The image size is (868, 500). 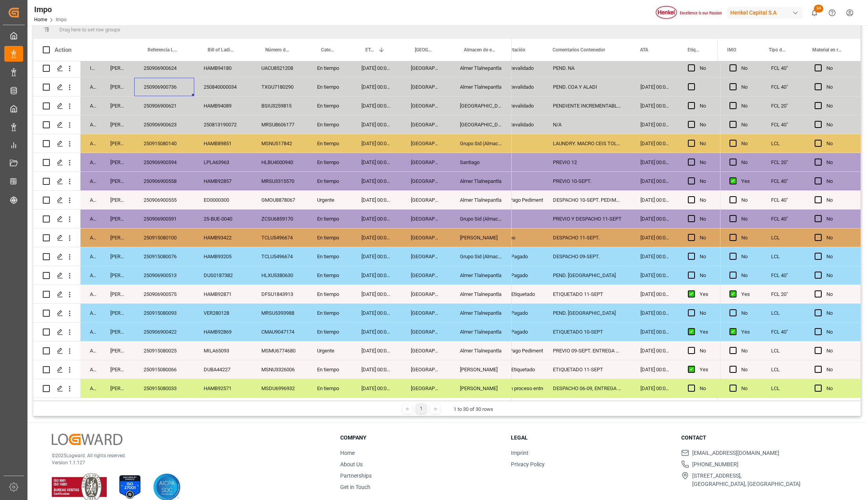 What do you see at coordinates (280, 105) in the screenshot?
I see `div: BSIU3259815` at bounding box center [280, 105].